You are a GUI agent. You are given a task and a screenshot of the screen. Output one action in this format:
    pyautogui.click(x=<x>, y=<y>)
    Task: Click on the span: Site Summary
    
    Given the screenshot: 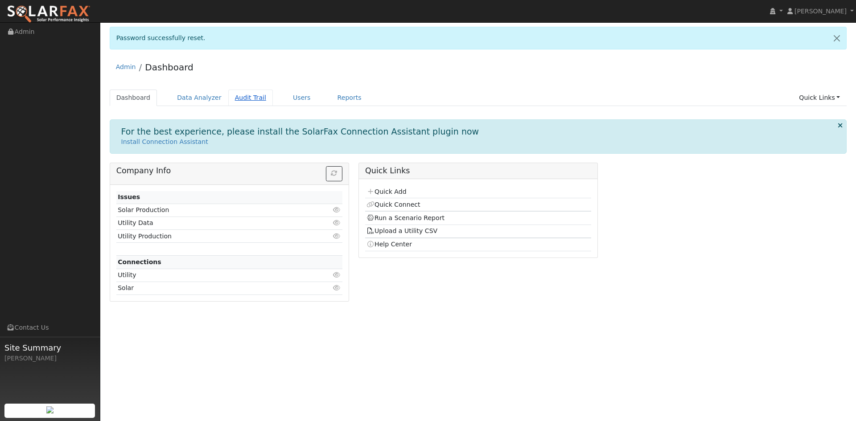 What is the action you would take?
    pyautogui.click(x=50, y=348)
    